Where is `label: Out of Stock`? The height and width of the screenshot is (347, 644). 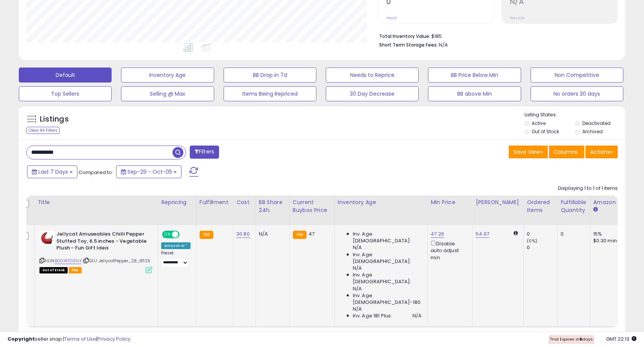
label: Out of Stock is located at coordinates (546, 132).